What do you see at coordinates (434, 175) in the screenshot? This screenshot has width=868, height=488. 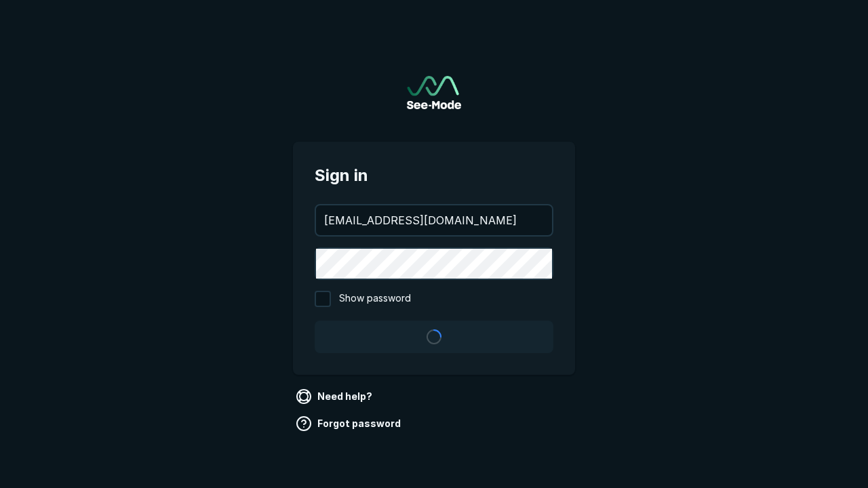 I see `span: Sign in` at bounding box center [434, 175].